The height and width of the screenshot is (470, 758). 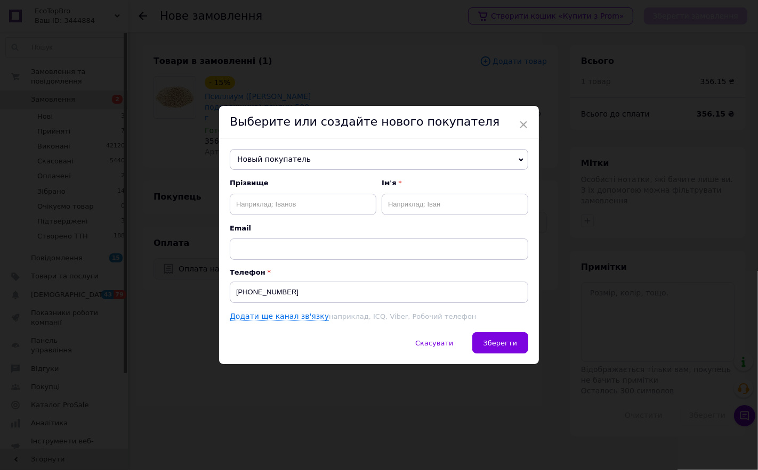 I want to click on input: Наприклад: Іван, so click(x=454, y=205).